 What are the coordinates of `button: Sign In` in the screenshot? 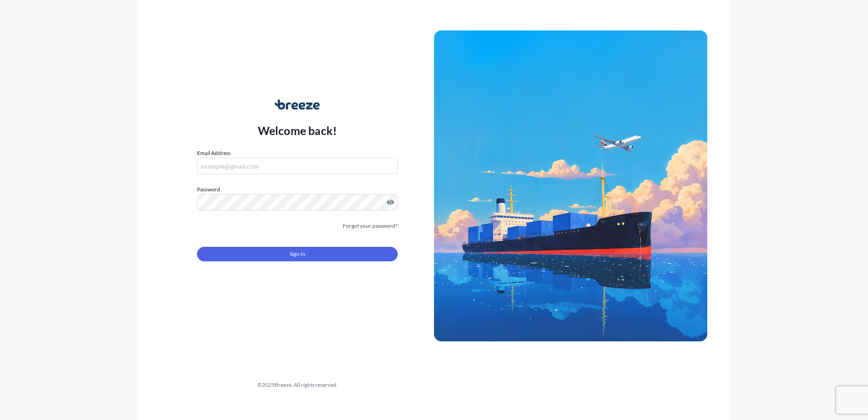 It's located at (297, 254).